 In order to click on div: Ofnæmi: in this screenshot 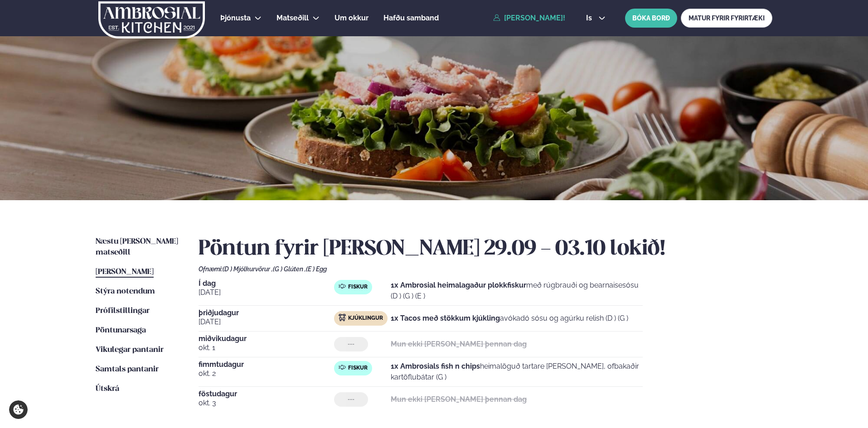, I will do `click(485, 269)`.